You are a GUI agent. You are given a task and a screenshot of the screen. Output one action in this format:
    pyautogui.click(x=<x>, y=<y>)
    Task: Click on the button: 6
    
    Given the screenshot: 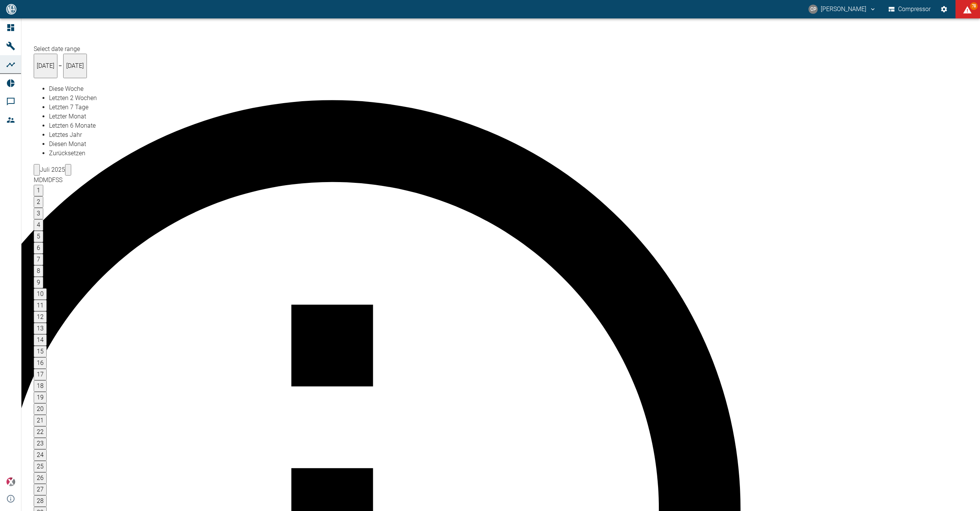 What is the action you would take?
    pyautogui.click(x=38, y=248)
    